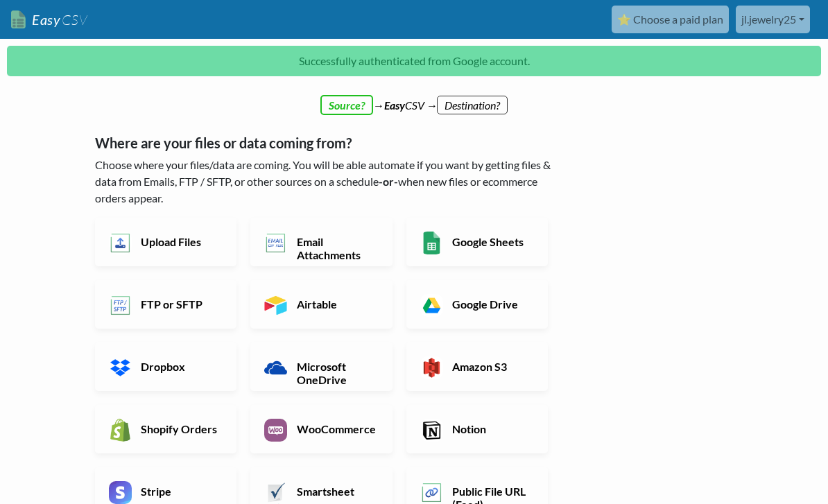  I want to click on a: ⭐ Choose a paid plan, so click(670, 19).